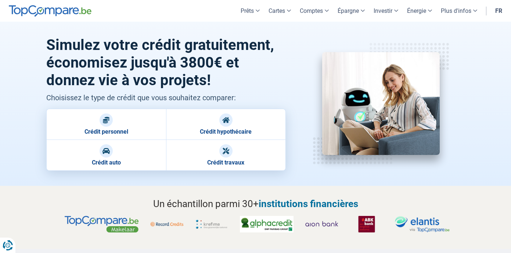  What do you see at coordinates (256, 204) in the screenshot?
I see `h2: Un échantillon parmi 30+` at bounding box center [256, 204].